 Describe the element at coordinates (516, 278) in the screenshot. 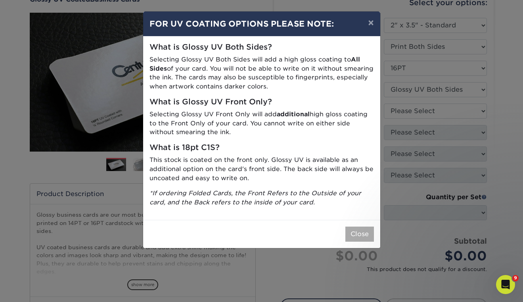

I see `span: 9` at that location.